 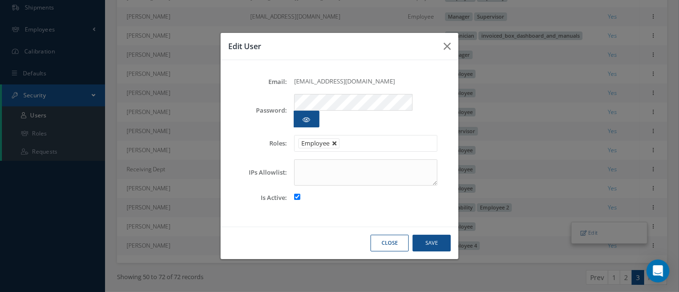 What do you see at coordinates (390, 243) in the screenshot?
I see `button: Close` at bounding box center [390, 243].